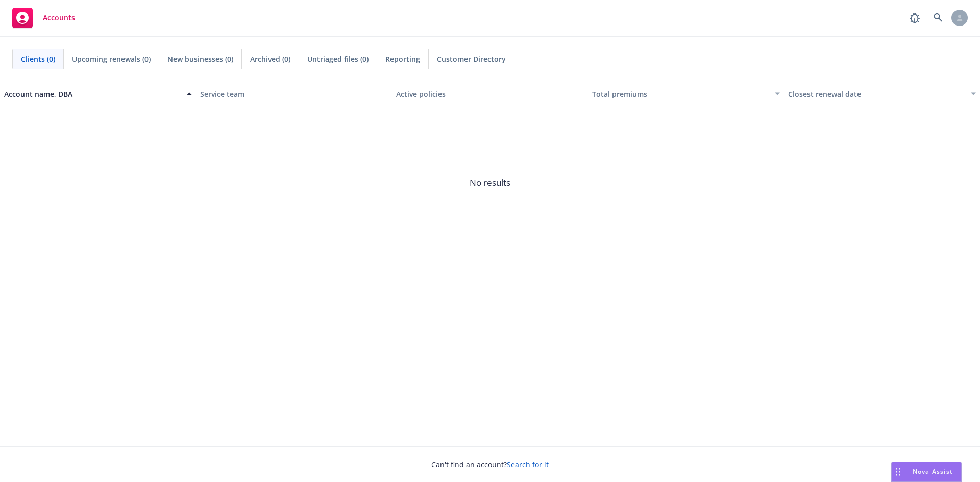  What do you see at coordinates (294, 94) in the screenshot?
I see `button: Service team` at bounding box center [294, 94].